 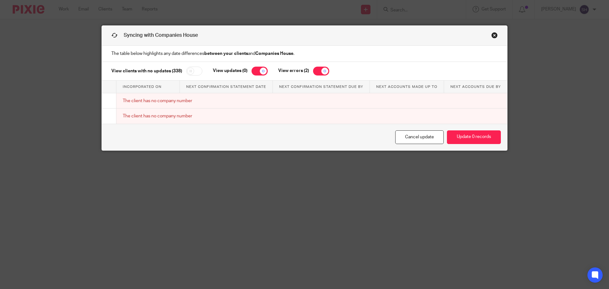 What do you see at coordinates (226, 54) in the screenshot?
I see `strong: between your clients` at bounding box center [226, 54].